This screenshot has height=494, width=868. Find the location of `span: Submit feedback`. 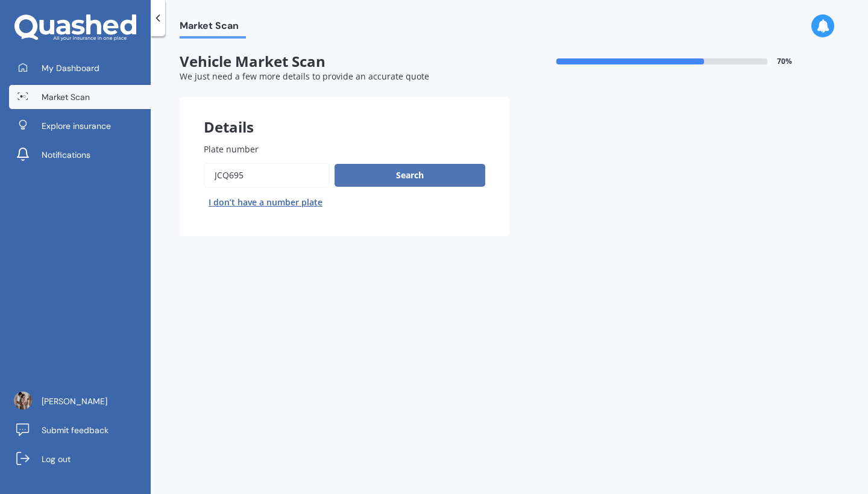

span: Submit feedback is located at coordinates (75, 430).